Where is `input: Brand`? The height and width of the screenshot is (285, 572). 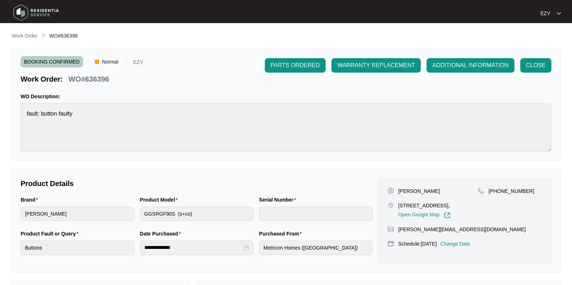
input: Brand is located at coordinates (77, 214).